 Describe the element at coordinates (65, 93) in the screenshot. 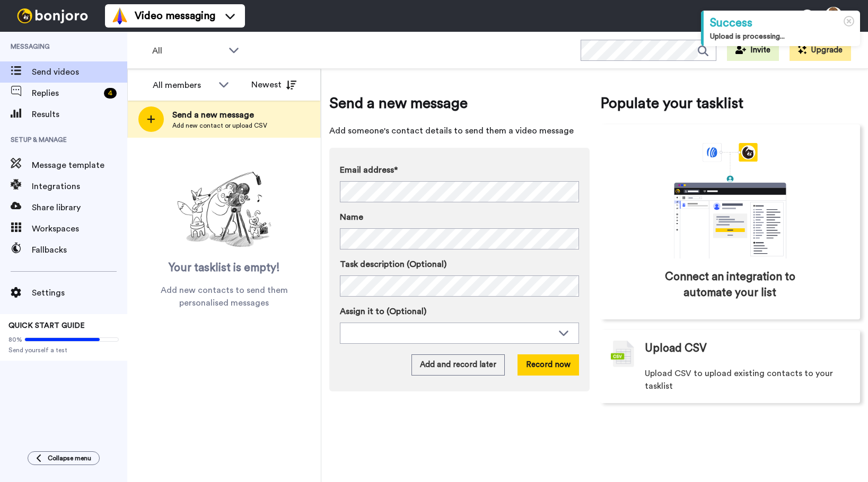

I see `span: Replies` at that location.